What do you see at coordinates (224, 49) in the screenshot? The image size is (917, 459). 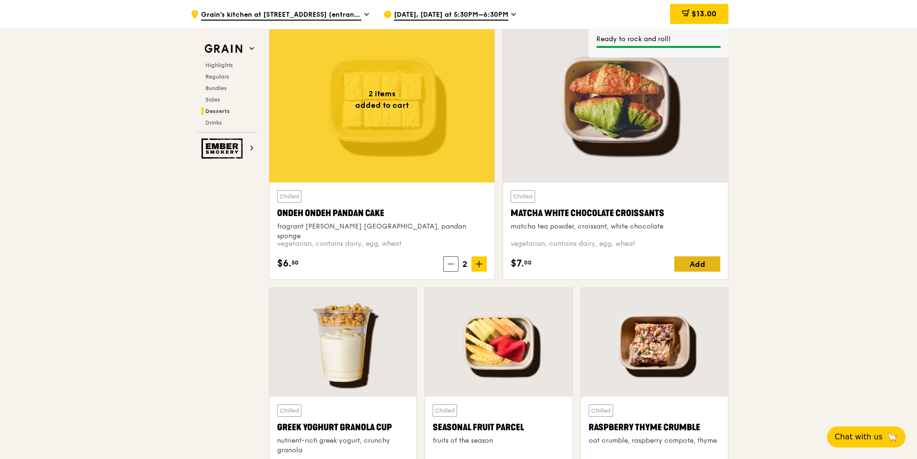 I see `img: Grain web logo` at bounding box center [224, 49].